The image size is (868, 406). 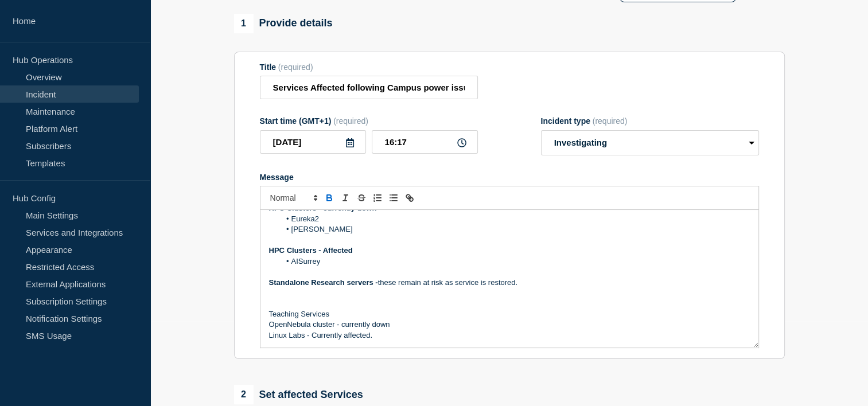 What do you see at coordinates (244, 394) in the screenshot?
I see `span: 2` at bounding box center [244, 394].